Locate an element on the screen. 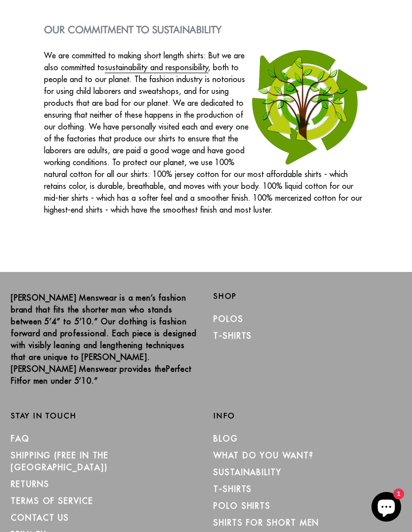 The image size is (412, 532). h2: Our Commitment to Sustainability is located at coordinates (206, 30).